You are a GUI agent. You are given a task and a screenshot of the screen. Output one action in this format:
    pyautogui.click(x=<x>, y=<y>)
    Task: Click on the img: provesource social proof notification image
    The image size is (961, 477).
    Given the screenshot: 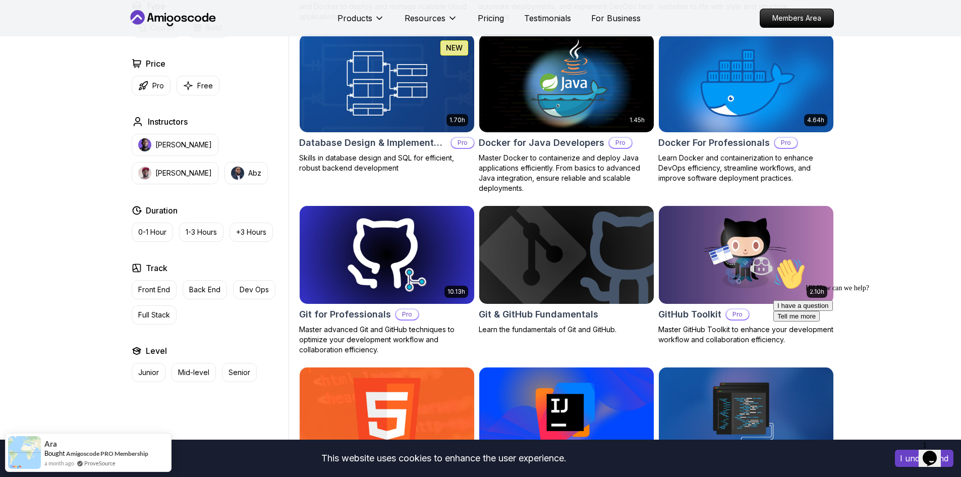 What is the action you would take?
    pyautogui.click(x=24, y=452)
    